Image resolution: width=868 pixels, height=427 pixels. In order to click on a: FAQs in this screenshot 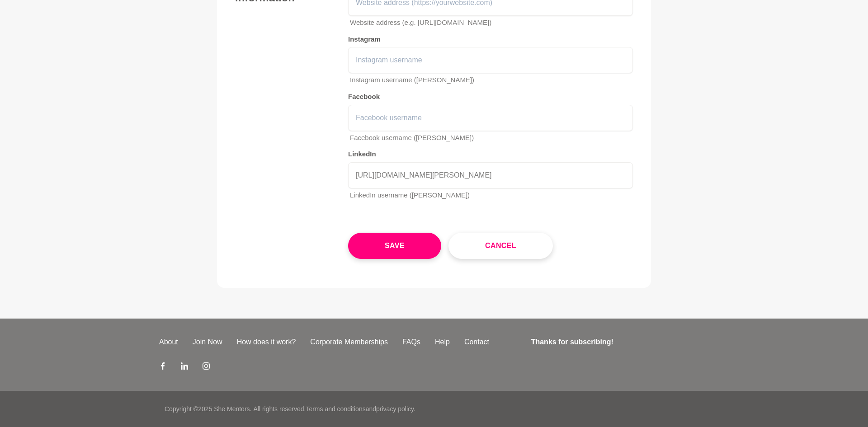, I will do `click(411, 342)`.